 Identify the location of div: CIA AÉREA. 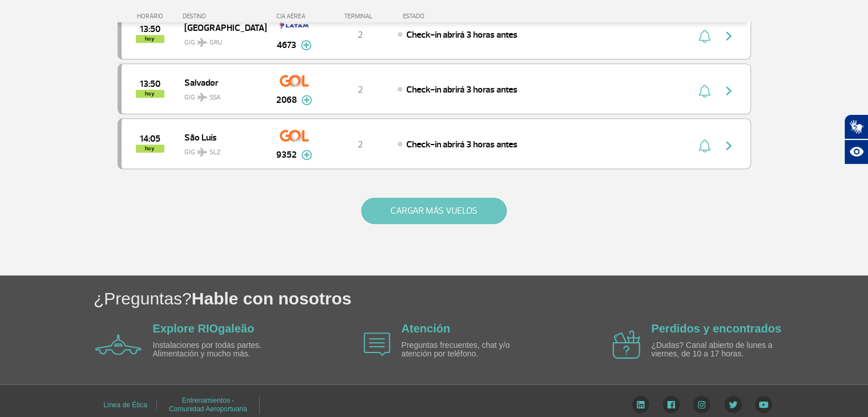
(294, 16).